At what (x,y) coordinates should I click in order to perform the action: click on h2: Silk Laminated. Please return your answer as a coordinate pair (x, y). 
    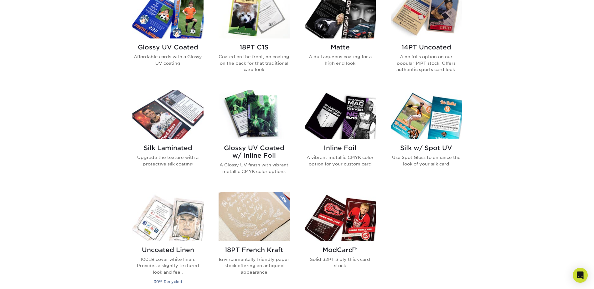
    Looking at the image, I should click on (168, 148).